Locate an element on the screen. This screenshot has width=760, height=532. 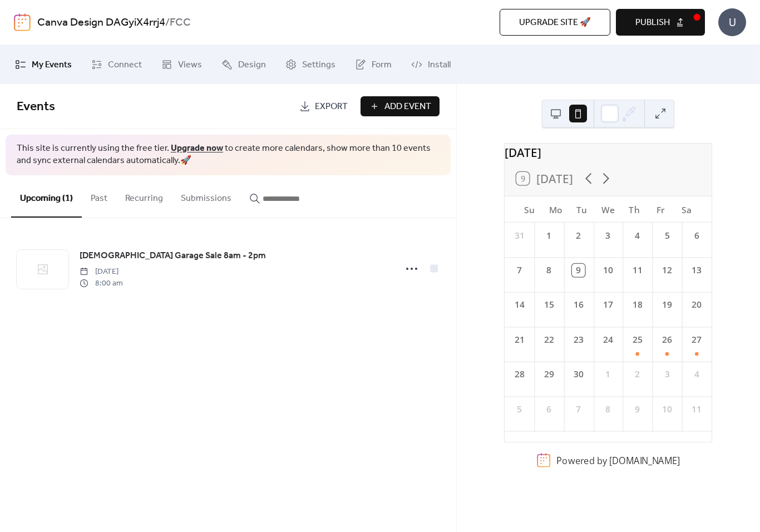
div: We is located at coordinates (608, 209).